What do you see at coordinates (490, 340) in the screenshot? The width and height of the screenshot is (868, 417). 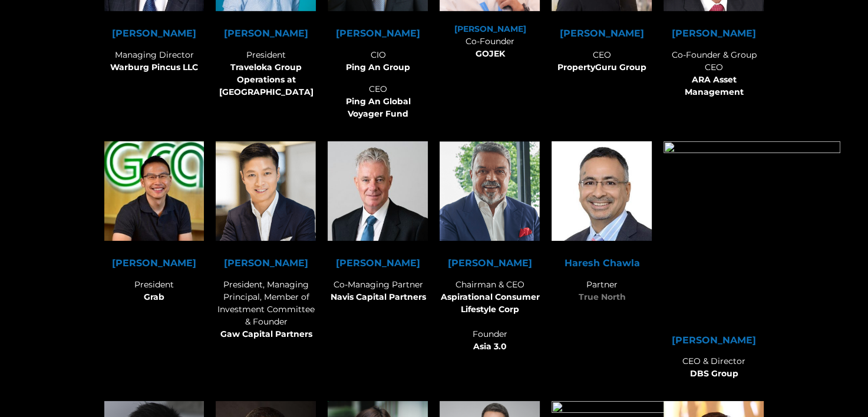 I see `span: Founder` at bounding box center [490, 340].